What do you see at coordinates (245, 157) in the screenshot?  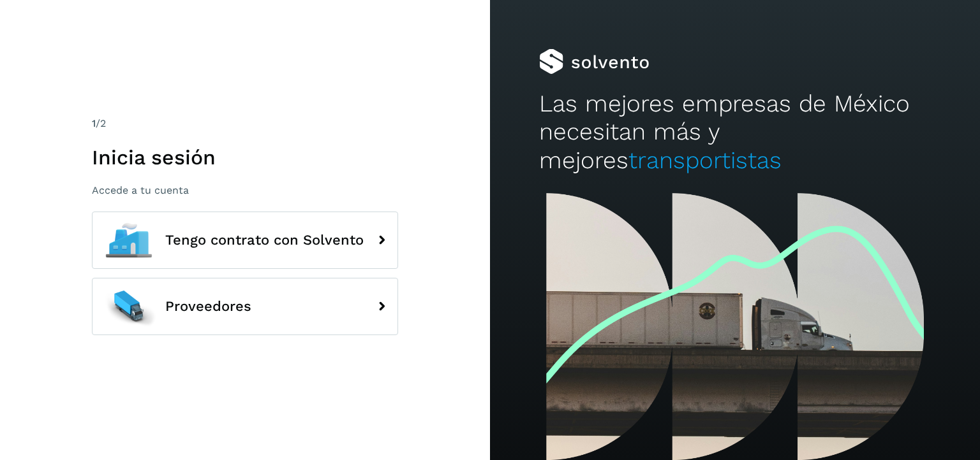 I see `h1: Inicia sesión` at bounding box center [245, 157].